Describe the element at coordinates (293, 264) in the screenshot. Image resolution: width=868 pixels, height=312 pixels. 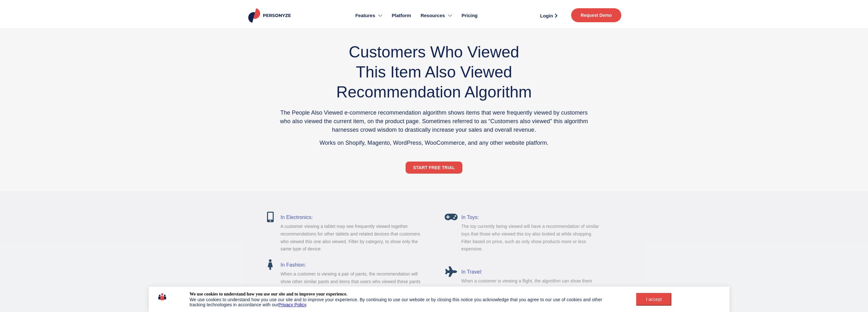
I see `a: In Fashion:` at that location.